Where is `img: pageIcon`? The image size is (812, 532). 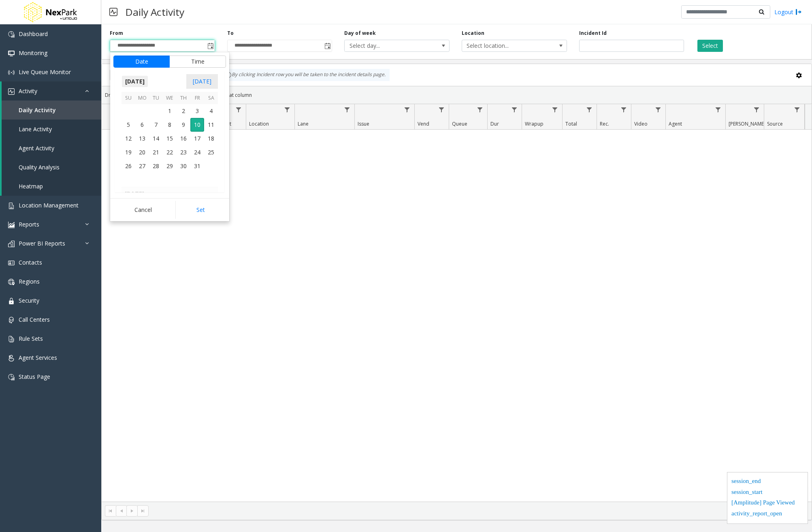
img: pageIcon is located at coordinates (113, 12).